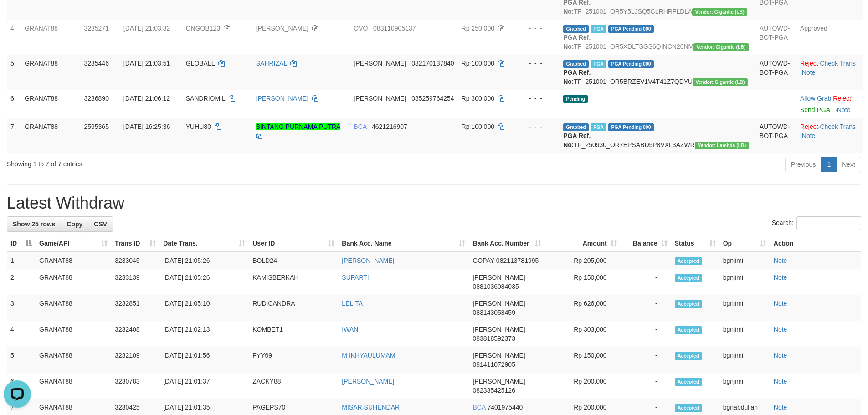 Image resolution: width=868 pixels, height=415 pixels. What do you see at coordinates (507, 244) in the screenshot?
I see `th: Bank Acc. Number: activate to sort column ascending` at bounding box center [507, 244].